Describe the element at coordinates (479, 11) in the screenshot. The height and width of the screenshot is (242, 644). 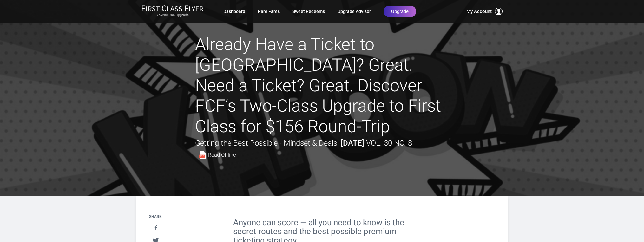
I see `span: My Account` at that location.